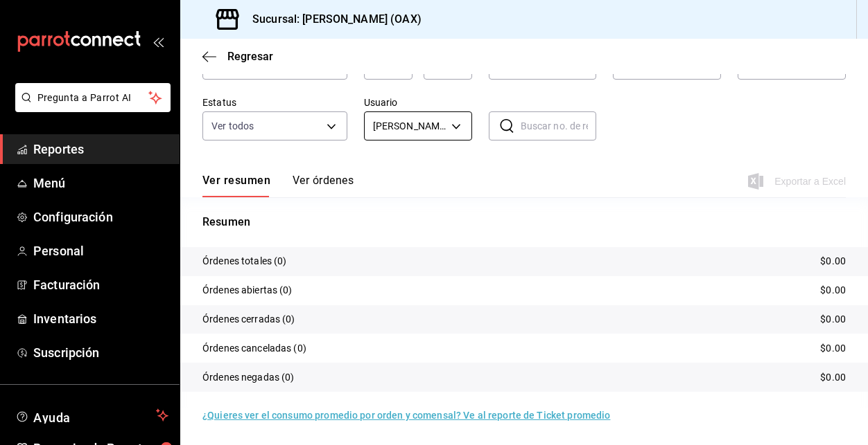 The height and width of the screenshot is (445, 868). Describe the element at coordinates (100, 183) in the screenshot. I see `span: Menú` at that location.